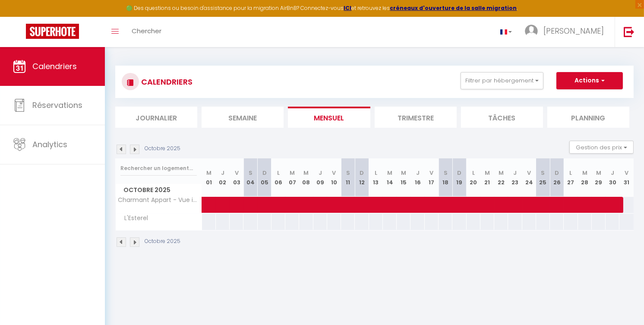  Describe the element at coordinates (329, 117) in the screenshot. I see `li: Mensuel` at that location.